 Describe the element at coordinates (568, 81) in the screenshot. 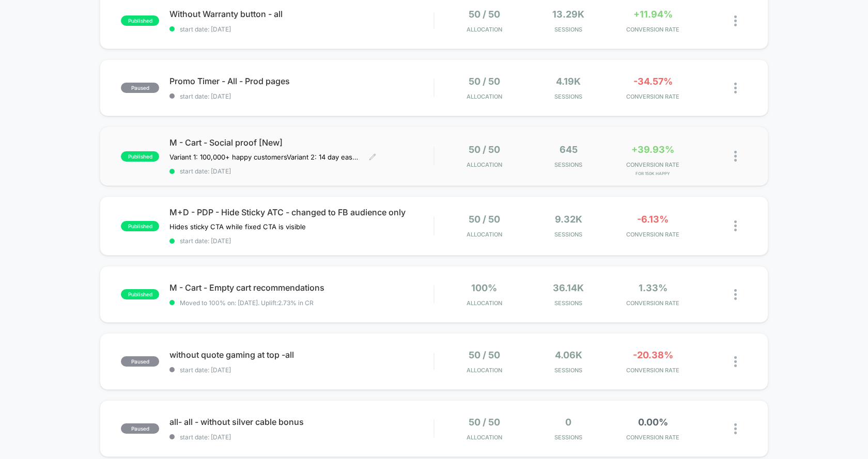

I see `span: 4.19k` at that location.